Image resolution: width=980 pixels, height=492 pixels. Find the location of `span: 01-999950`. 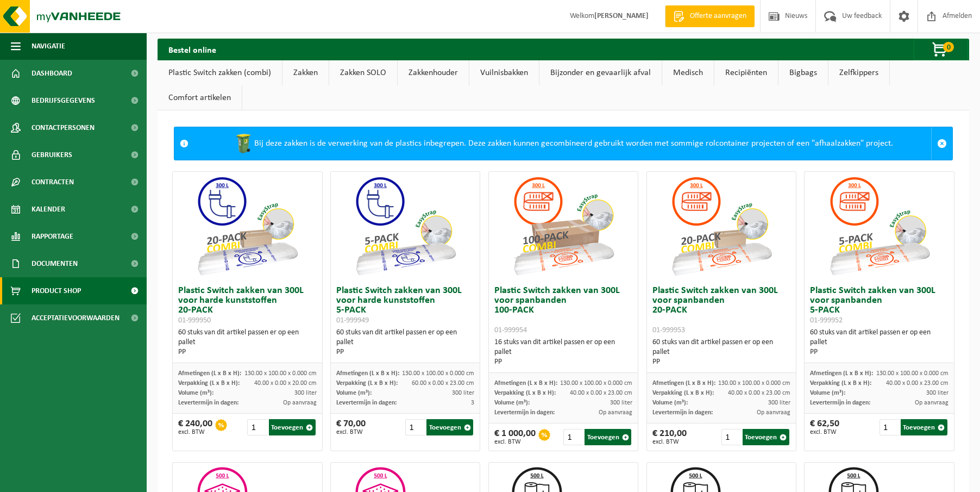

span: 01-999950 is located at coordinates (195, 320).